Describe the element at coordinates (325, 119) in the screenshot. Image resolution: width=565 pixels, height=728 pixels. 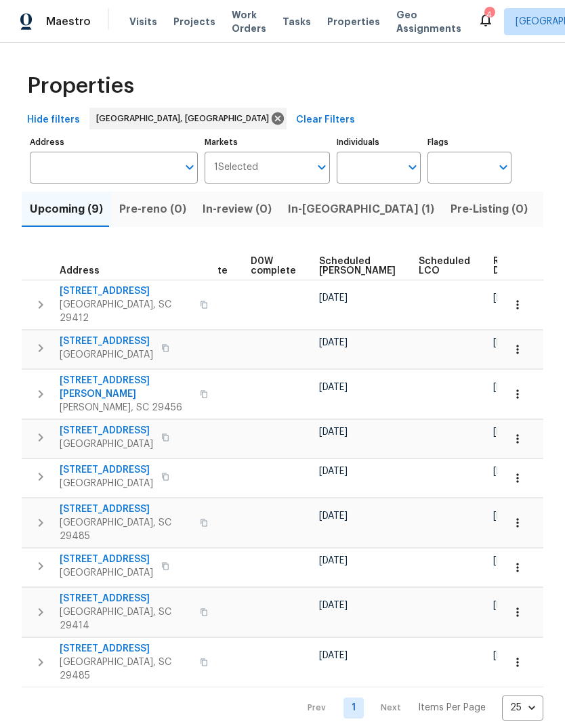
I see `span: Clear Filters` at that location.